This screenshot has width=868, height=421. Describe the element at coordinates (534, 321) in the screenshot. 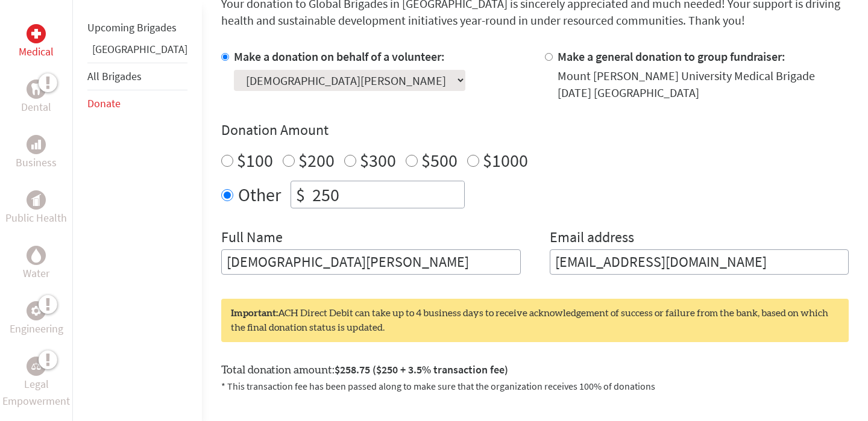

I see `div: ACH Direct Debit can take up to 4 business days to receive acknowledgement of success or failure ...` at that location.